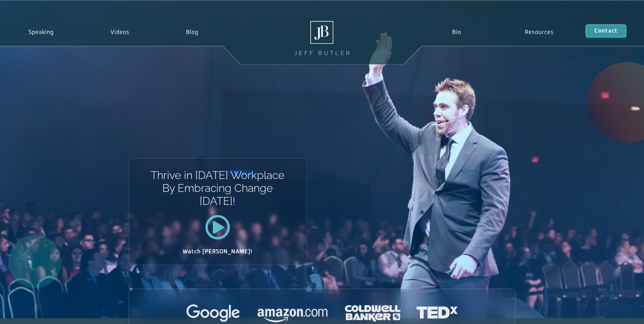  Describe the element at coordinates (539, 32) in the screenshot. I see `a: Resources` at that location.